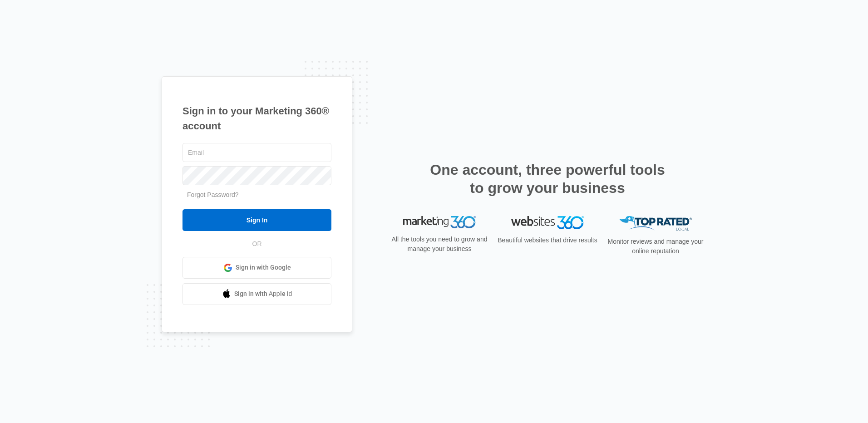  Describe the element at coordinates (263, 267) in the screenshot. I see `span: Sign in with Google` at that location.